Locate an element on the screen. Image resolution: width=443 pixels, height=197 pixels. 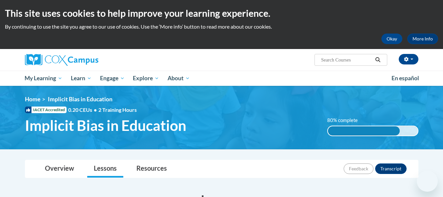
button: Okay is located at coordinates (392, 39).